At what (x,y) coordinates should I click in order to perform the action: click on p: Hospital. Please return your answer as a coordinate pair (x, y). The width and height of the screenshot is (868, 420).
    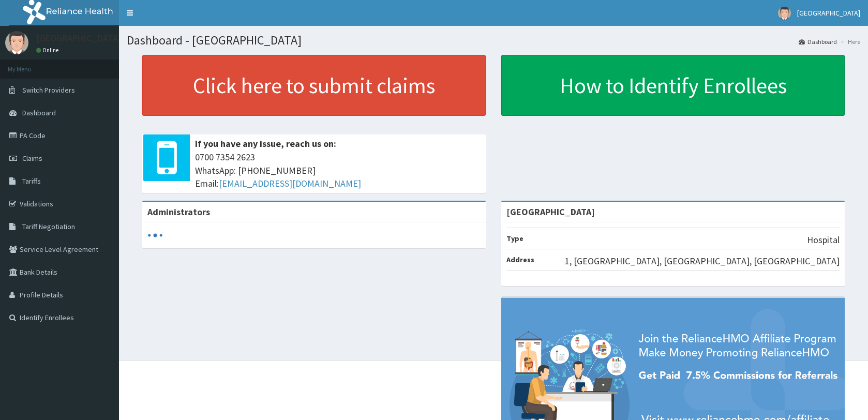
    Looking at the image, I should click on (823, 240).